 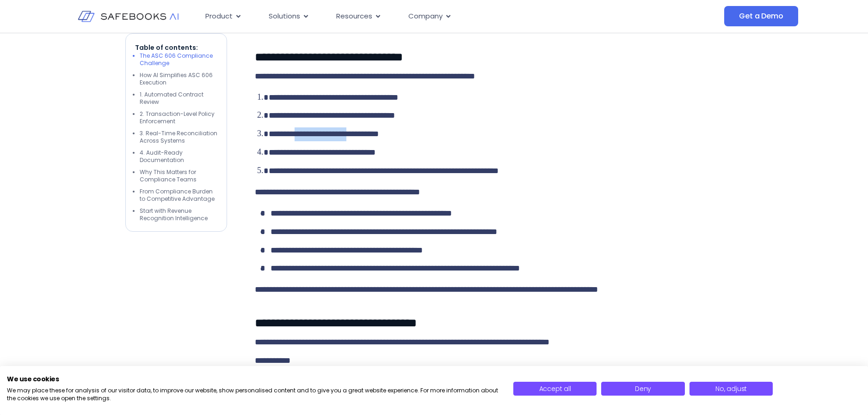 What do you see at coordinates (179, 99) in the screenshot?
I see `li: 1. Automated Contract Review` at bounding box center [179, 99].